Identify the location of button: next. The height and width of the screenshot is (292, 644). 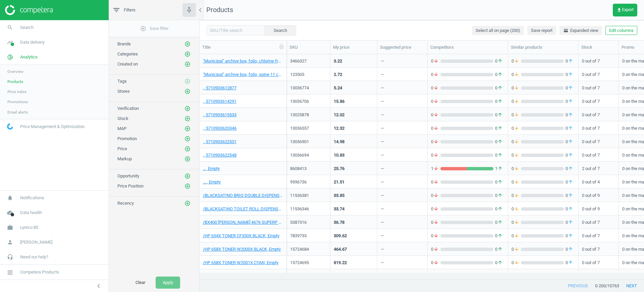
(632, 286).